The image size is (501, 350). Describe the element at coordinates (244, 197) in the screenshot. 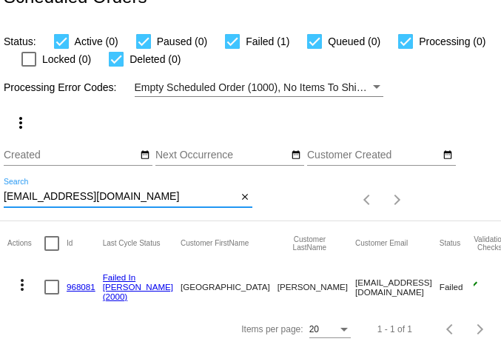

I see `button: Clear` at that location.